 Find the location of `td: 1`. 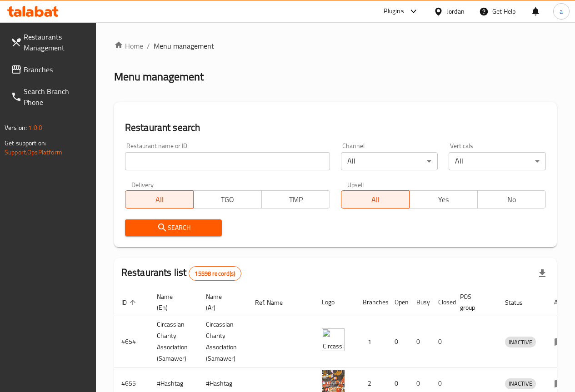

td: 1 is located at coordinates (371, 341).